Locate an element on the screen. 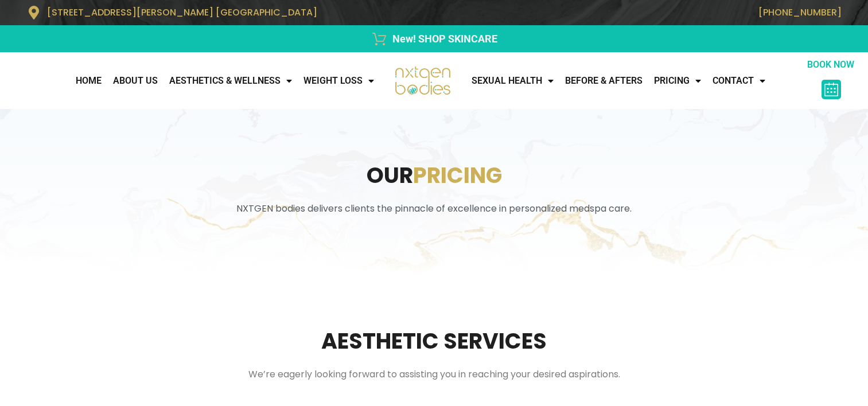 This screenshot has width=868, height=406. a: Sexual Health is located at coordinates (512, 81).